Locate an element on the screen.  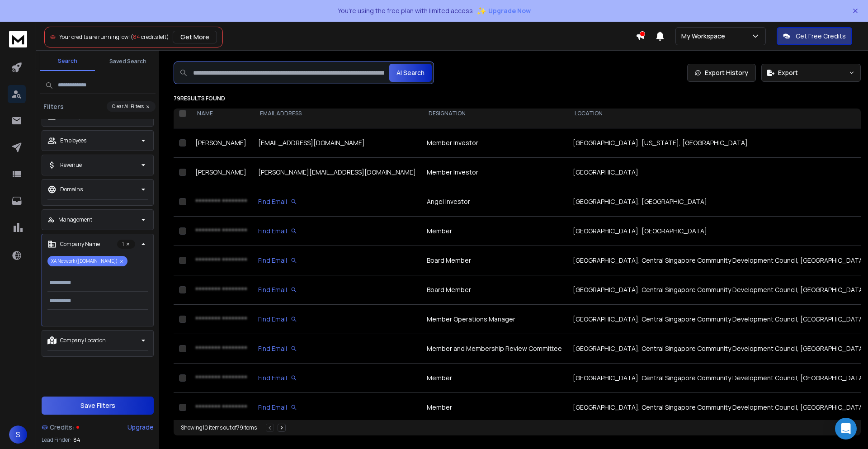
p: My Workspace is located at coordinates (705, 37).